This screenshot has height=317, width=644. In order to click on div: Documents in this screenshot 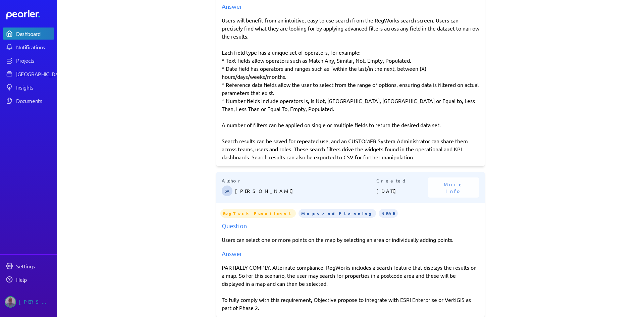, I will do `click(35, 101)`.